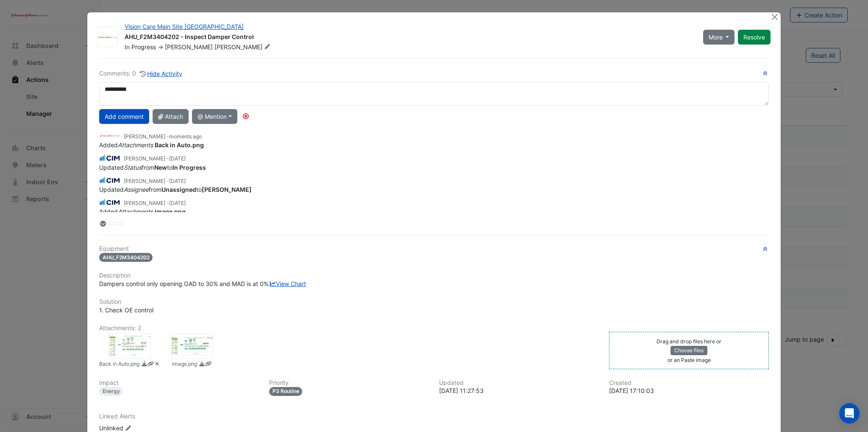  I want to click on div: AHU_F2M3404202 - Inspect Damper Control, so click(409, 38).